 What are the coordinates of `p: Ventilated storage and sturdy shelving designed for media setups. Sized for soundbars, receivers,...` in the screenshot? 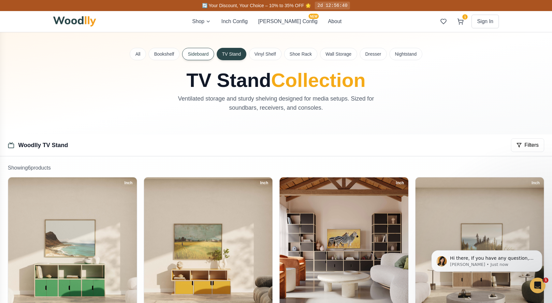 It's located at (276, 103).